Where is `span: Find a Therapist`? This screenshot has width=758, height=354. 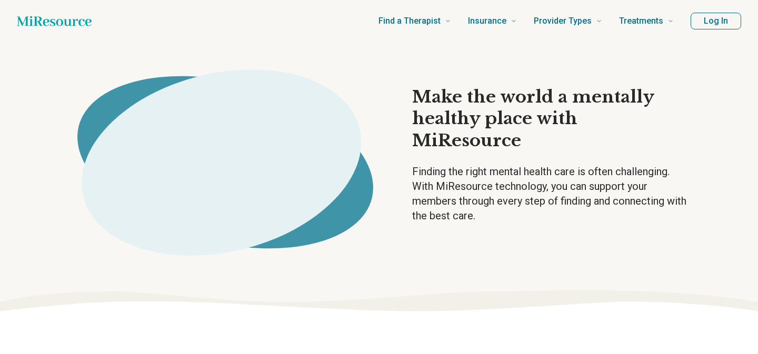 span: Find a Therapist is located at coordinates (409, 21).